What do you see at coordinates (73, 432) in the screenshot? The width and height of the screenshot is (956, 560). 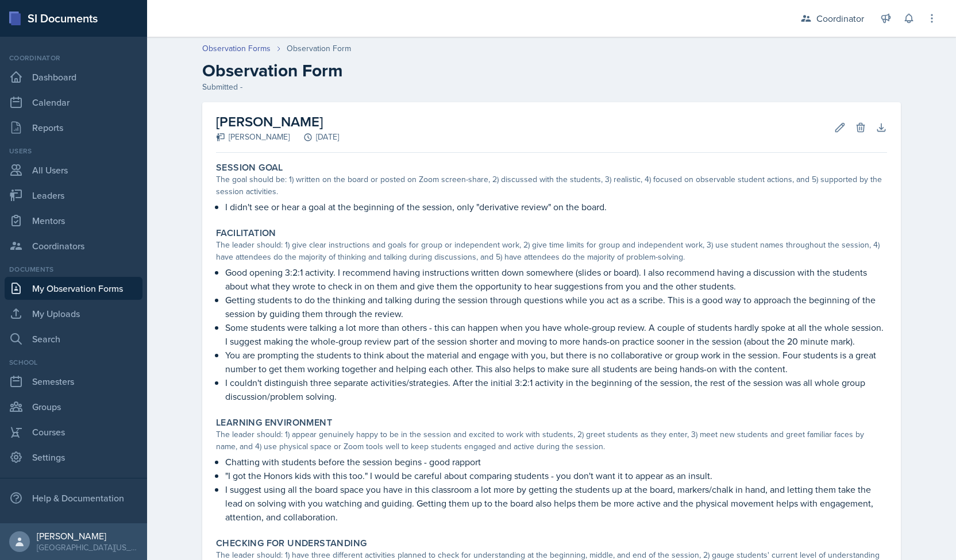 I see `a: Courses` at bounding box center [73, 432].